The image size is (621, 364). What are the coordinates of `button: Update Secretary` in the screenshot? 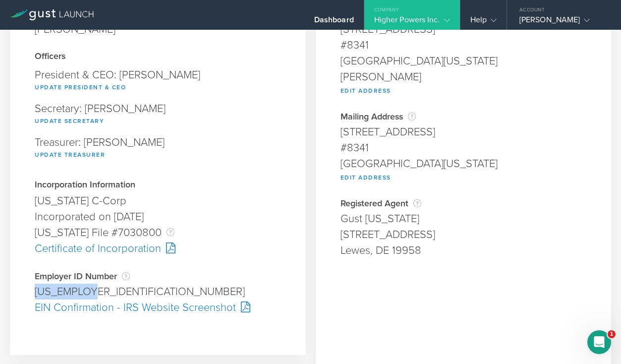 It's located at (69, 121).